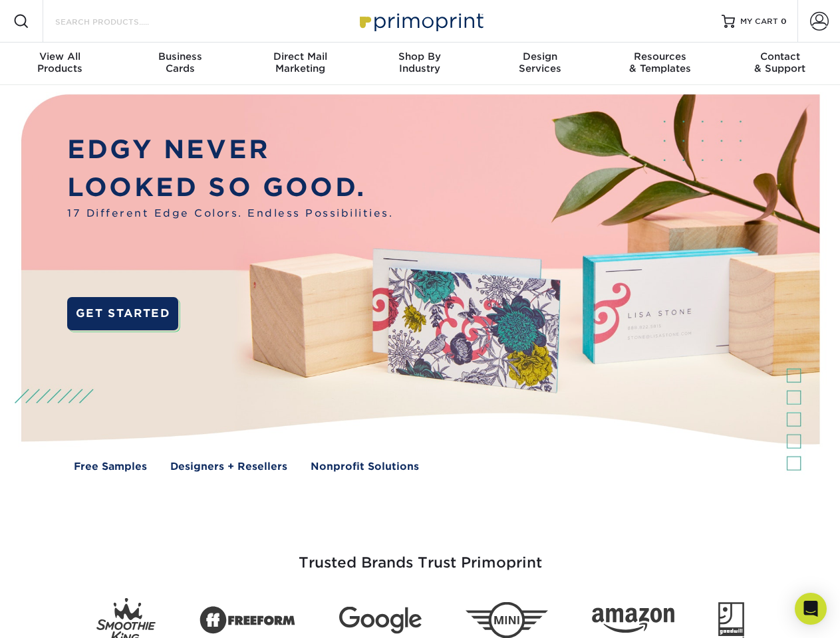 The width and height of the screenshot is (840, 638). What do you see at coordinates (421, 21) in the screenshot?
I see `img: Primoprint` at bounding box center [421, 21].